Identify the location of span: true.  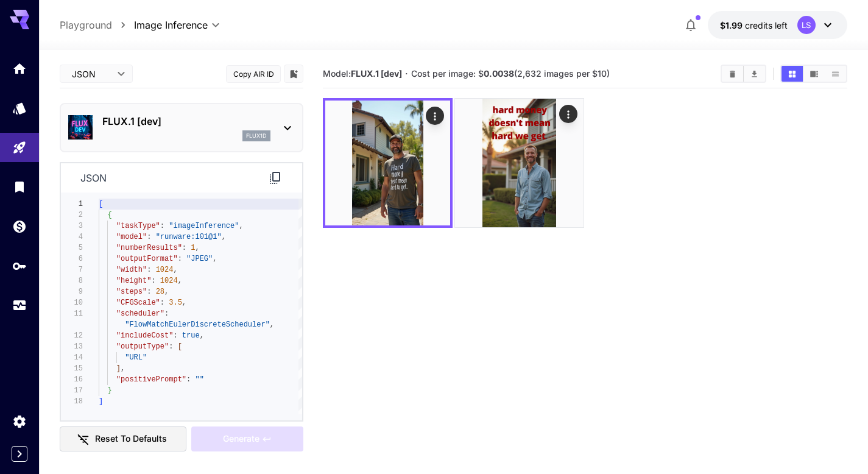
(190, 336).